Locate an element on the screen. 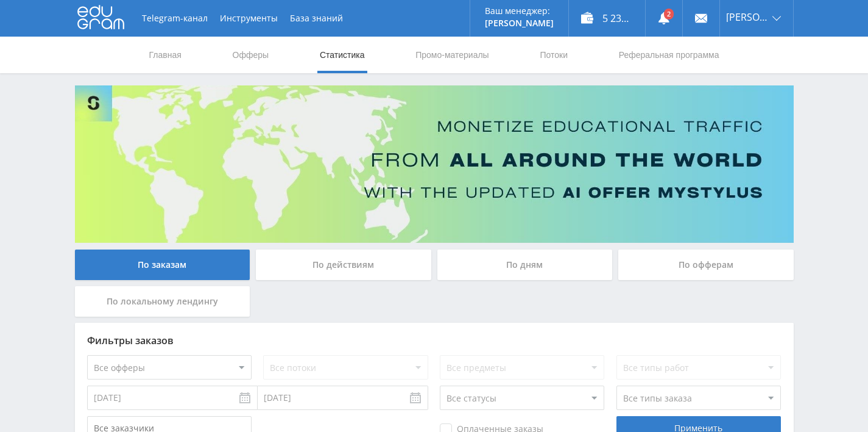 This screenshot has width=868, height=432. div: По офферам is located at coordinates (705, 264).